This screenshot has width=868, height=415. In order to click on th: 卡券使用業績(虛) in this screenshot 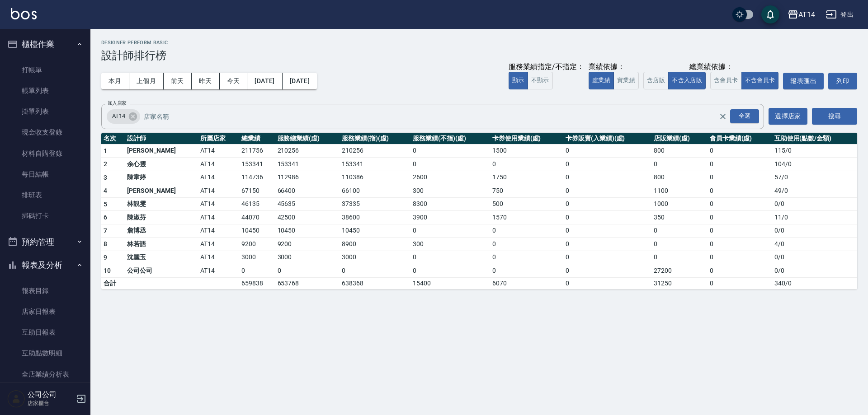, I will do `click(527, 139)`.